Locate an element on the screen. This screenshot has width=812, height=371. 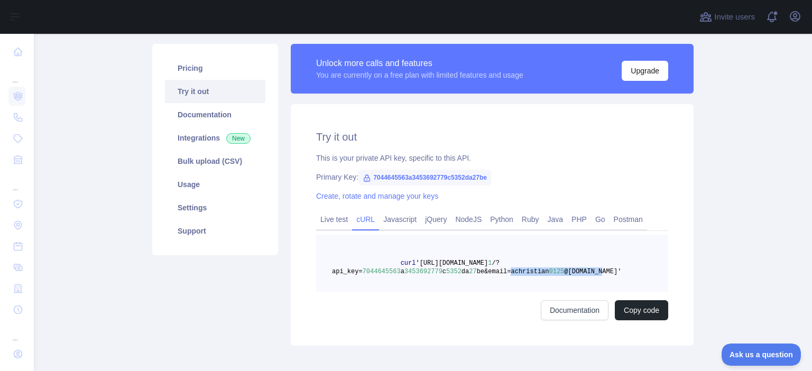
span: 7044645563 is located at coordinates (382, 272).